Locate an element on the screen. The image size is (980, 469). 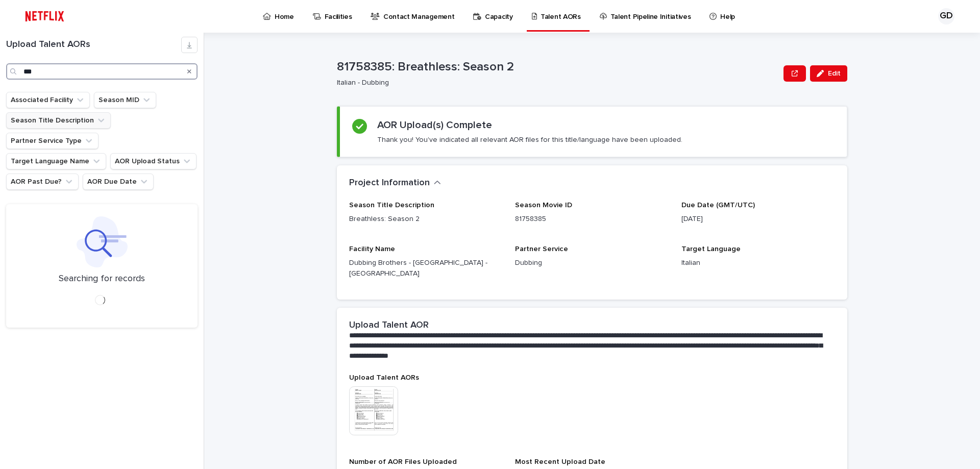
button: Target Language Name is located at coordinates (56, 162).